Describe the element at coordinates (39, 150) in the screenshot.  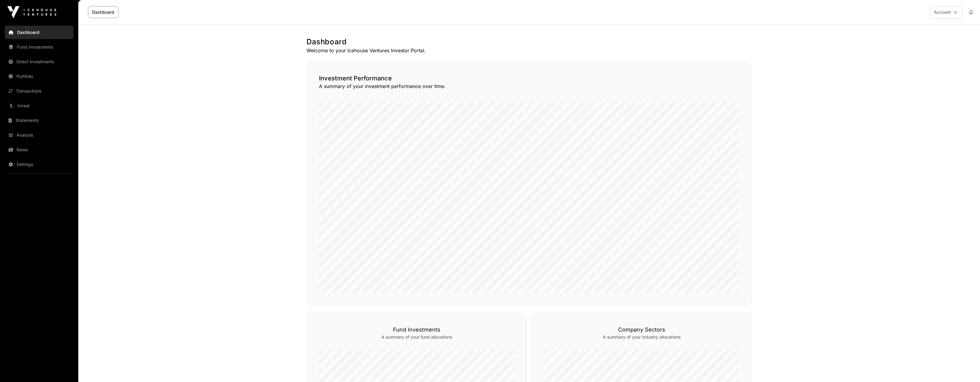
I see `a: News` at that location.